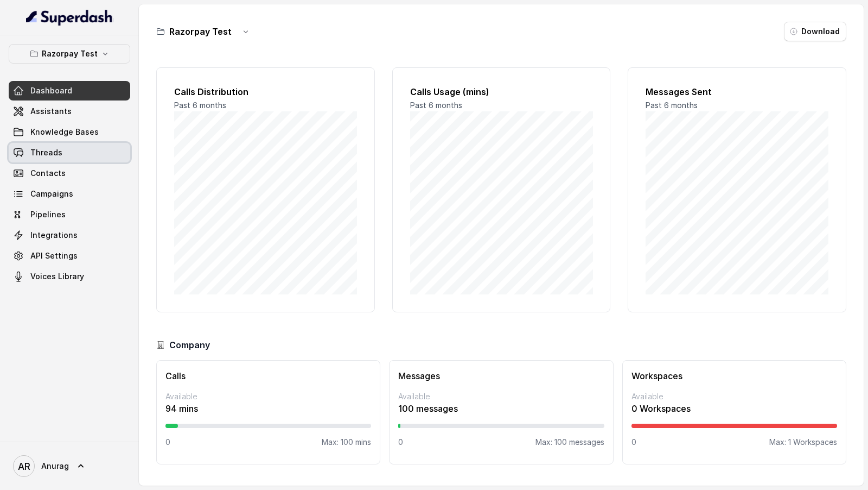 This screenshot has width=868, height=490. Describe the element at coordinates (54, 235) in the screenshot. I see `span: Integrations` at that location.